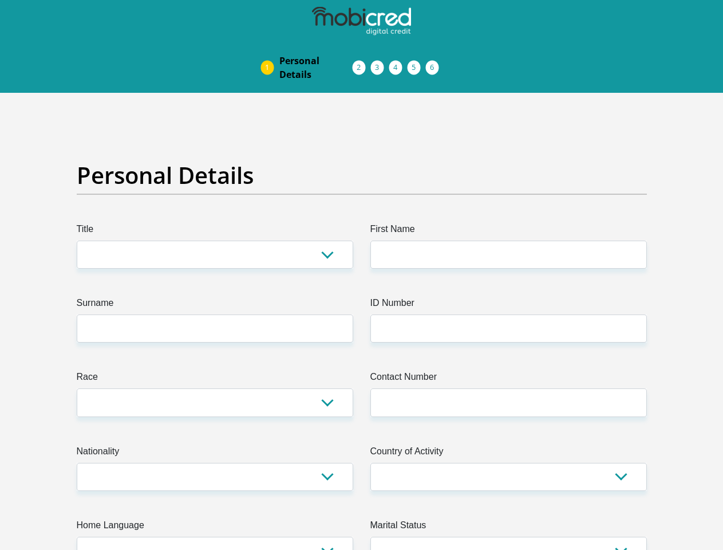 The height and width of the screenshot is (550, 723). What do you see at coordinates (316, 68) in the screenshot?
I see `span: Personal Details` at bounding box center [316, 68].